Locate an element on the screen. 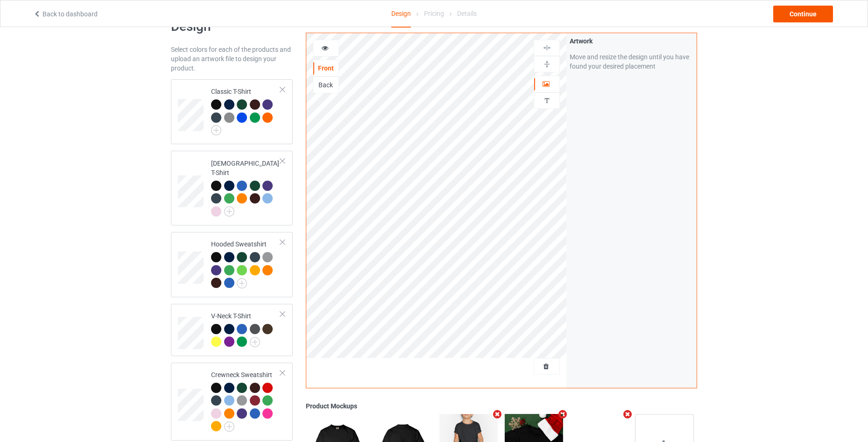 The width and height of the screenshot is (868, 442). div: Back is located at coordinates (326, 85).